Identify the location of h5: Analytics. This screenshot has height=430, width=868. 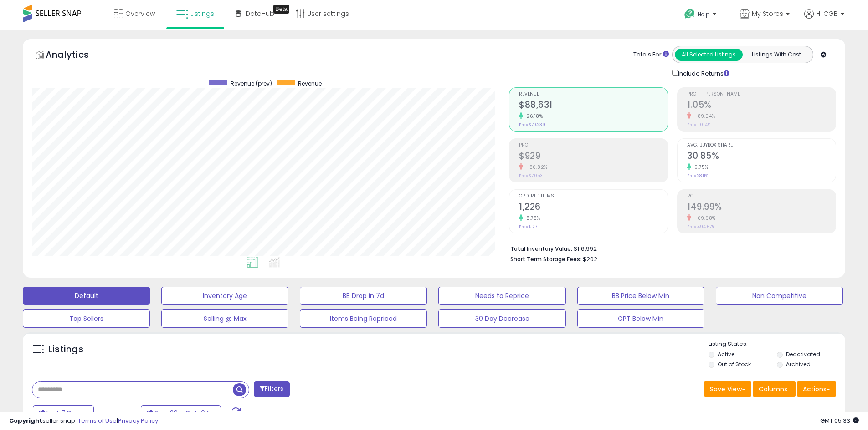
(76, 56).